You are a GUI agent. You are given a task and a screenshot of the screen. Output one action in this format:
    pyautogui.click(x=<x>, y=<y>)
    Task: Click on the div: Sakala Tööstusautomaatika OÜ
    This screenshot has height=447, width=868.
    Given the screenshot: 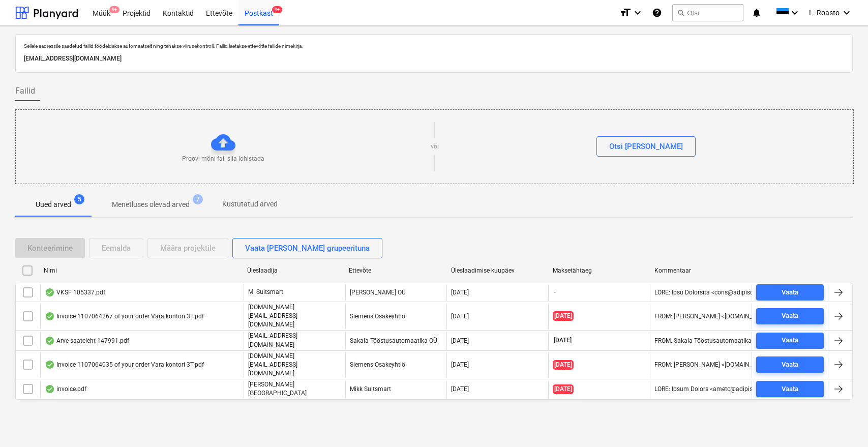 What is the action you would take?
    pyautogui.click(x=396, y=340)
    